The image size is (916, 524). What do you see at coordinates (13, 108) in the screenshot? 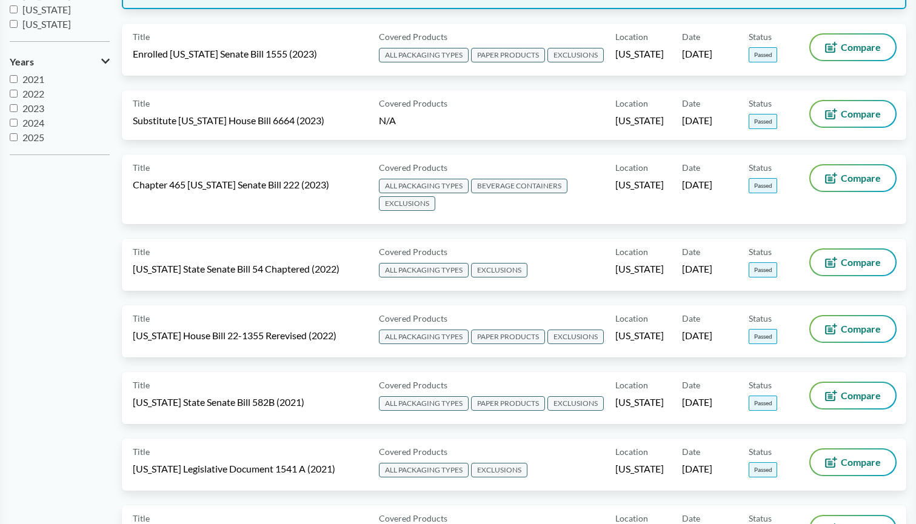
I see `input: 2023` at bounding box center [13, 108].